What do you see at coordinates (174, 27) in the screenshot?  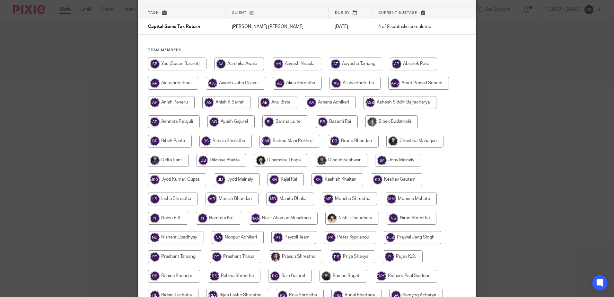 I see `span: Capital Gains Tax Return` at bounding box center [174, 27].